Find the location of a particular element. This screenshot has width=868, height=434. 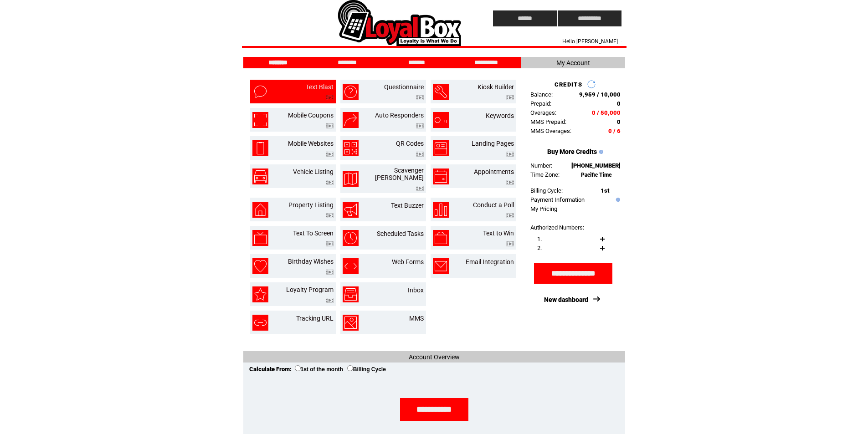

input: 1st of the month is located at coordinates (297, 368).